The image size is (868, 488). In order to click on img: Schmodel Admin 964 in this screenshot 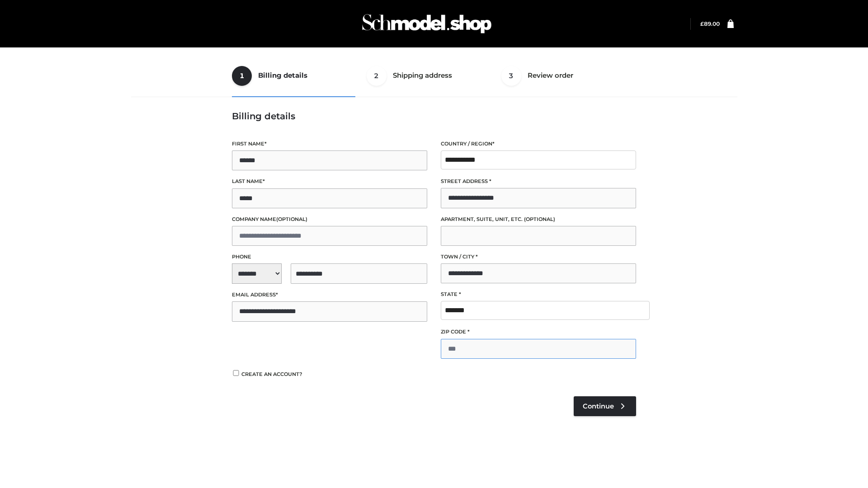, I will do `click(426, 24)`.